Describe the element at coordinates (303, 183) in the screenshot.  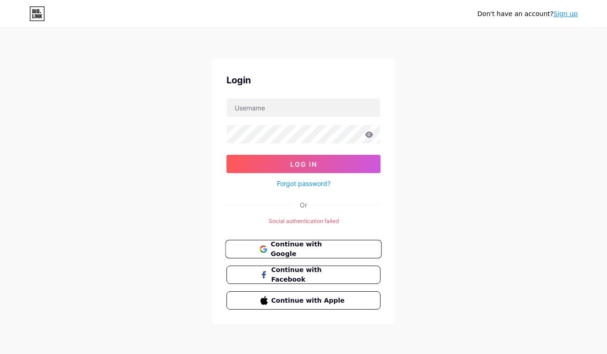
I see `a: Forgot password?` at that location.